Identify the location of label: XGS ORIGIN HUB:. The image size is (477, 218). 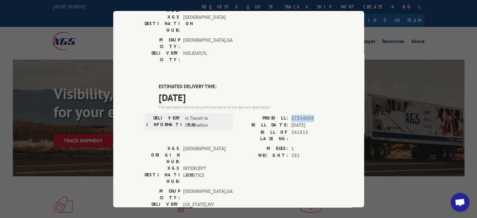
(162, 154).